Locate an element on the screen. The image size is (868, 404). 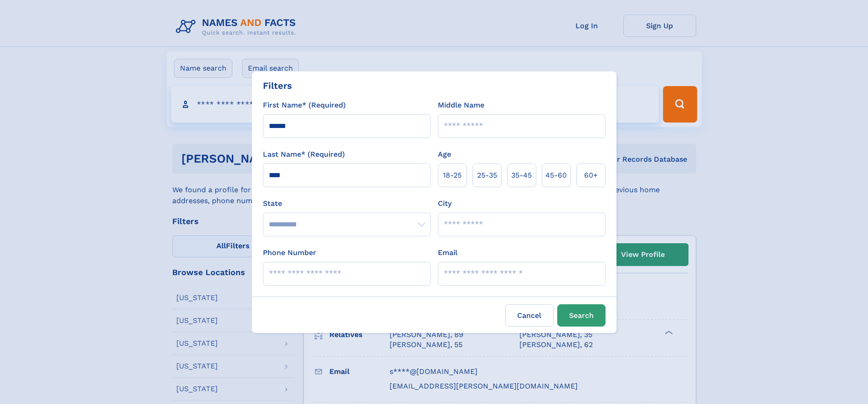
label: Last Name* (Required) is located at coordinates (304, 155).